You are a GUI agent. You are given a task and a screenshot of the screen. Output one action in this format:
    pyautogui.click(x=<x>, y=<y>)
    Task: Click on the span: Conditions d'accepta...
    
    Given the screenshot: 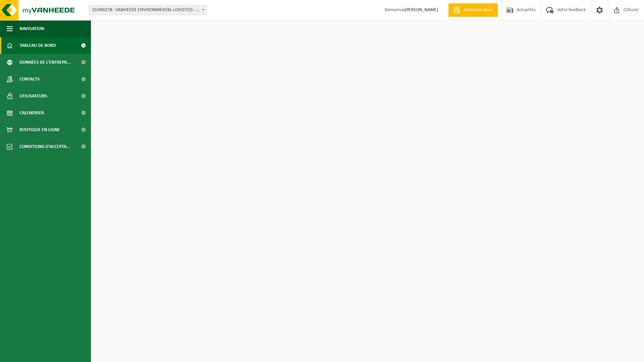 What is the action you would take?
    pyautogui.click(x=45, y=146)
    